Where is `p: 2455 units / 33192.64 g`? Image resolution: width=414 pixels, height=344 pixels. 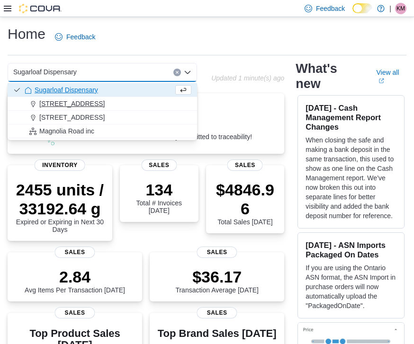 p: 2455 units / 33192.64 g is located at coordinates (60, 199).